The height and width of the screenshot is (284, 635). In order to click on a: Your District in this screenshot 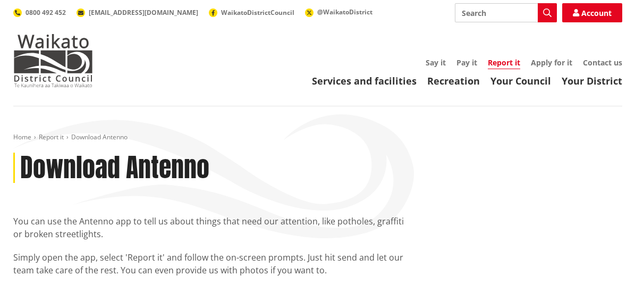, I will do `click(592, 81)`.